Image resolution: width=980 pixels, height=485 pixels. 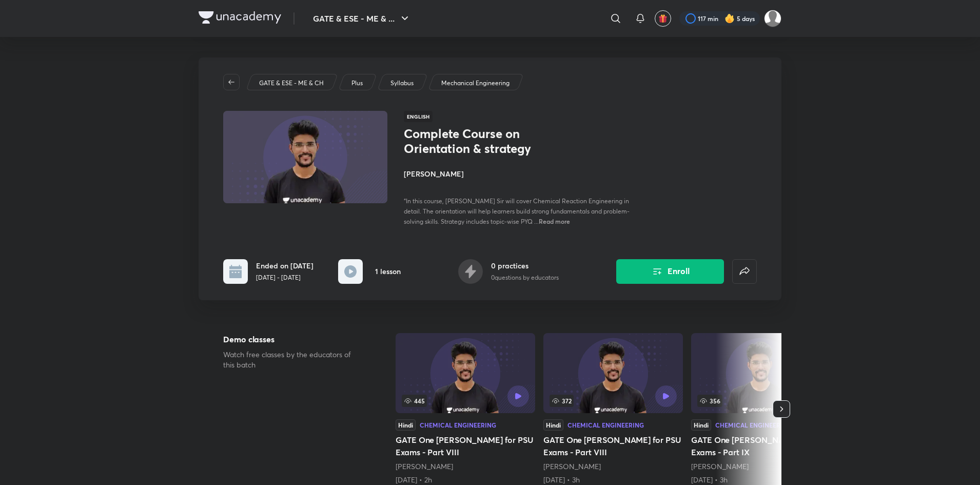 I want to click on a: GATE & ESE - ME & CH, so click(x=291, y=83).